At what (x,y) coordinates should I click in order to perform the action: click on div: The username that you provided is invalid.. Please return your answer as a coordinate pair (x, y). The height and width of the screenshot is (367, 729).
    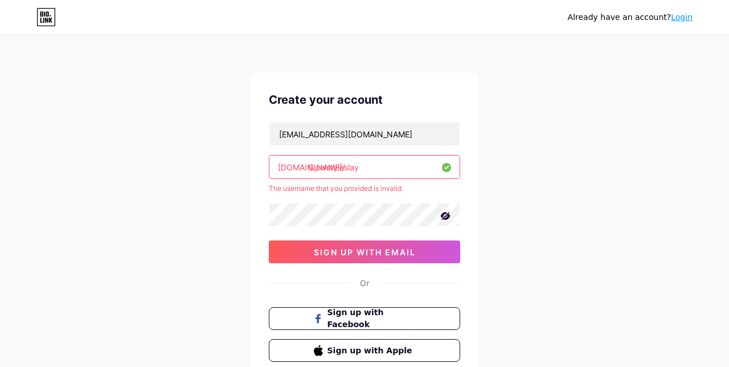
    Looking at the image, I should click on (364, 188).